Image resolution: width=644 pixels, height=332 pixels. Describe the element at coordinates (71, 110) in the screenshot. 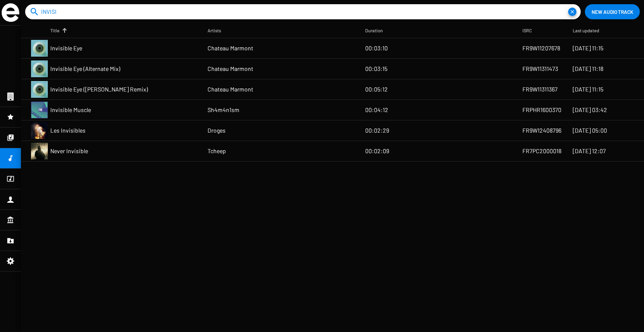

I see `span: Invisible Muscle` at that location.